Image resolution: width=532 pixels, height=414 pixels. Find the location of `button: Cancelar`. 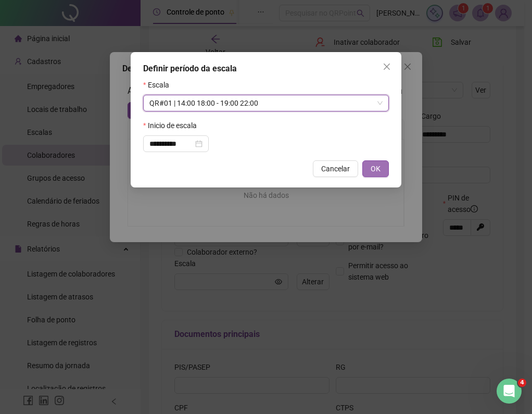

button: Cancelar is located at coordinates (335, 169).